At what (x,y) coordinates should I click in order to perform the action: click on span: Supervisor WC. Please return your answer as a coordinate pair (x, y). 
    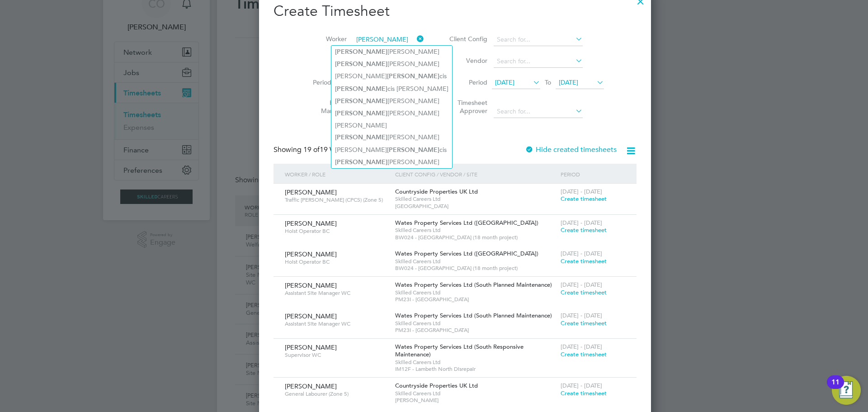
    Looking at the image, I should click on (336, 355).